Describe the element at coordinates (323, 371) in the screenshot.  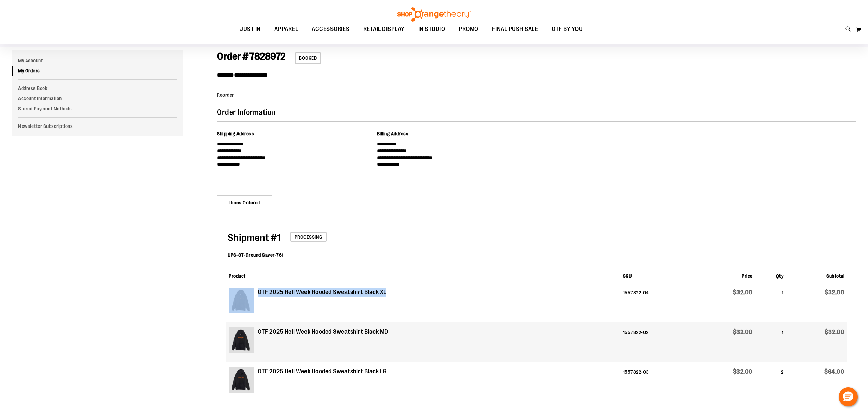
I see `strong: OTF 2025 Hell Week Hooded Sweatshirt Black LG` at that location.